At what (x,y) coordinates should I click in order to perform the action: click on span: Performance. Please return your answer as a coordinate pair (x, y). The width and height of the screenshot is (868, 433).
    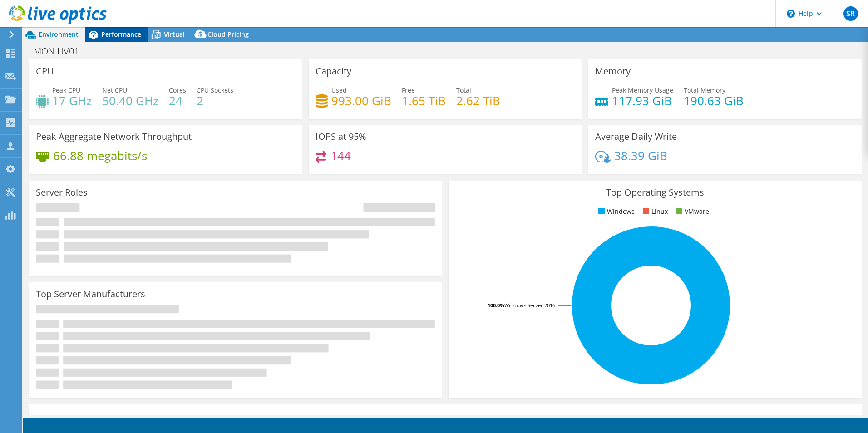
    Looking at the image, I should click on (121, 34).